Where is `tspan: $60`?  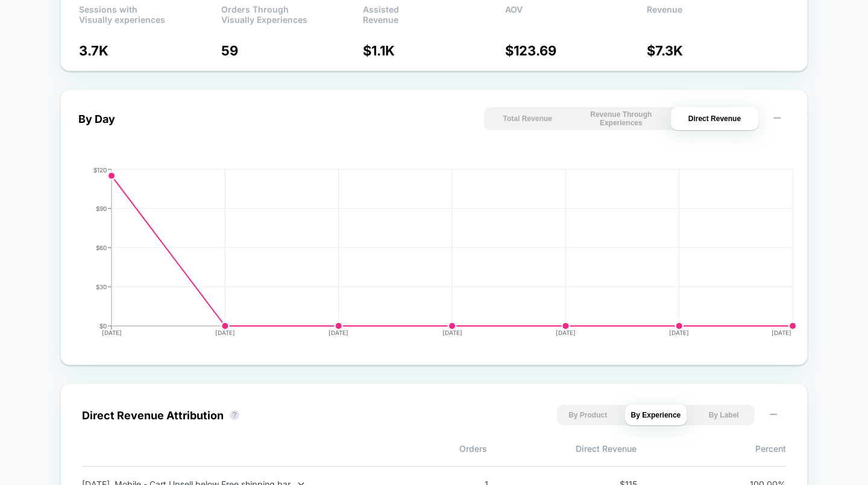
tspan: $60 is located at coordinates (101, 248).